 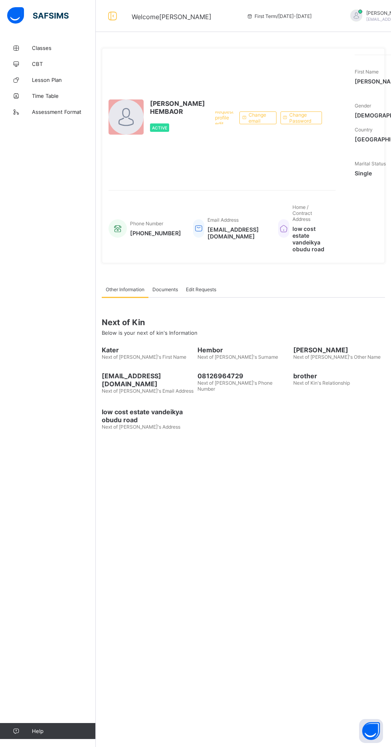 What do you see at coordinates (64, 64) in the screenshot?
I see `span: CBT` at bounding box center [64, 64].